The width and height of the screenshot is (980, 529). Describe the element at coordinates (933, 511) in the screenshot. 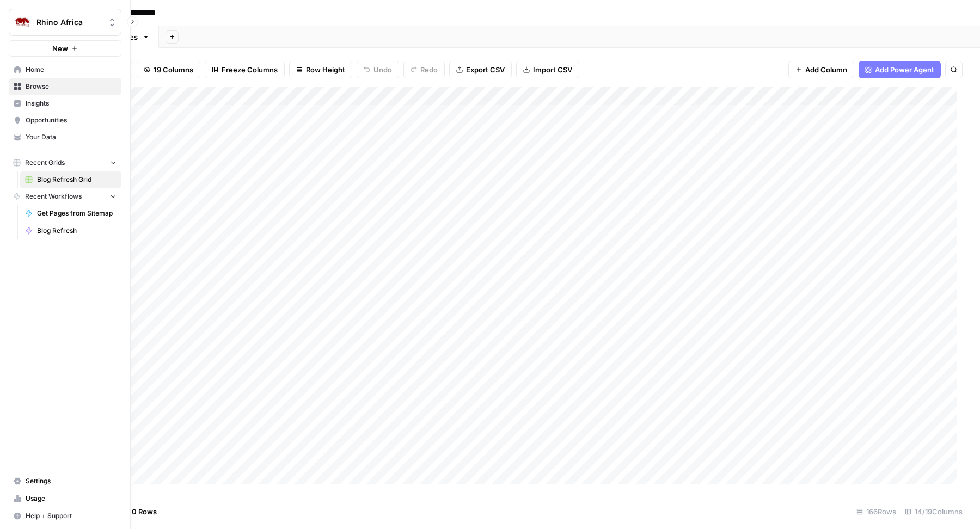

I see `div: 14/19 Columns` at that location.